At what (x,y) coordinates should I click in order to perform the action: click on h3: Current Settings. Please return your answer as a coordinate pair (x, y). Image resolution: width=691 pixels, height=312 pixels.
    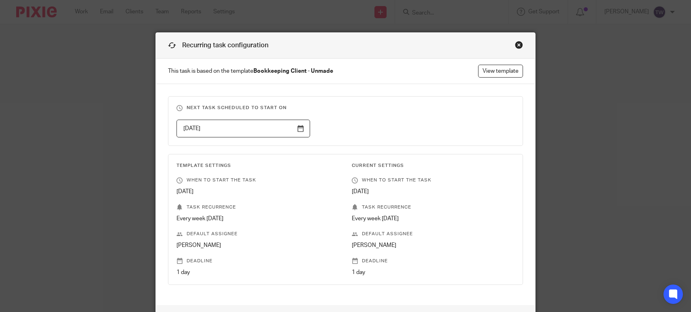
    Looking at the image, I should click on (433, 166).